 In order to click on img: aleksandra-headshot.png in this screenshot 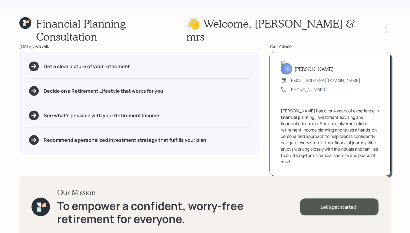, I will do `click(286, 67)`.